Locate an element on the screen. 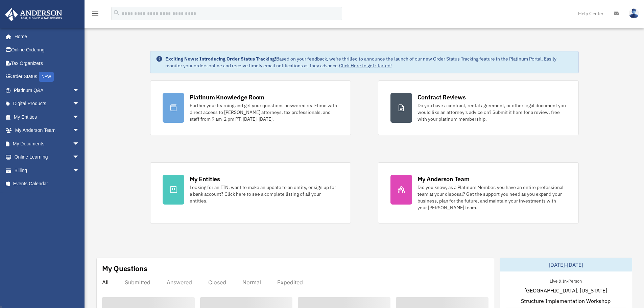  i: search is located at coordinates (117, 13).